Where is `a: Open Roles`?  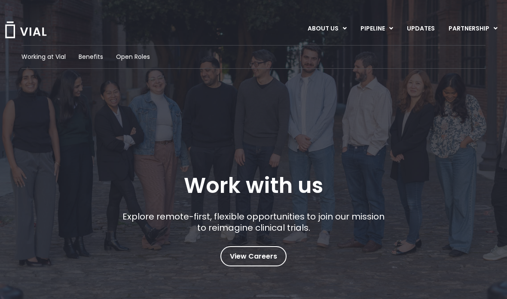
a: Open Roles is located at coordinates (133, 57).